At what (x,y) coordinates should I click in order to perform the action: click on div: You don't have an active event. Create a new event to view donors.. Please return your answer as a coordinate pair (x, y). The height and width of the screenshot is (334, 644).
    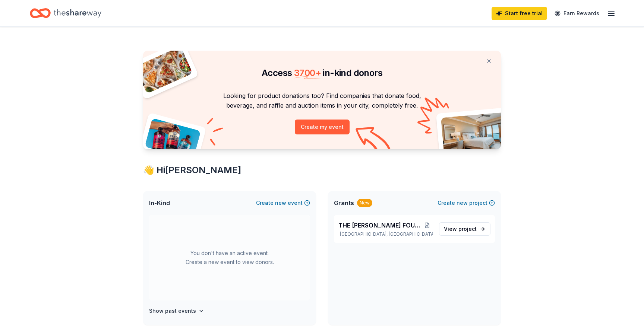
    Looking at the image, I should click on (230, 258).